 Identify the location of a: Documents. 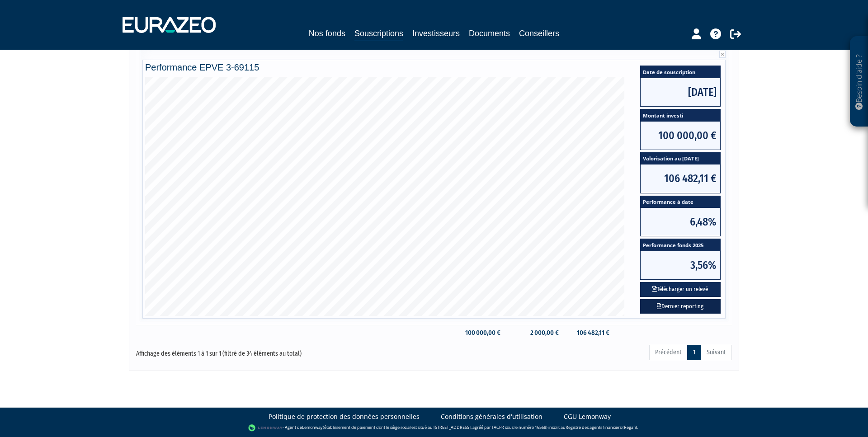
(489, 34).